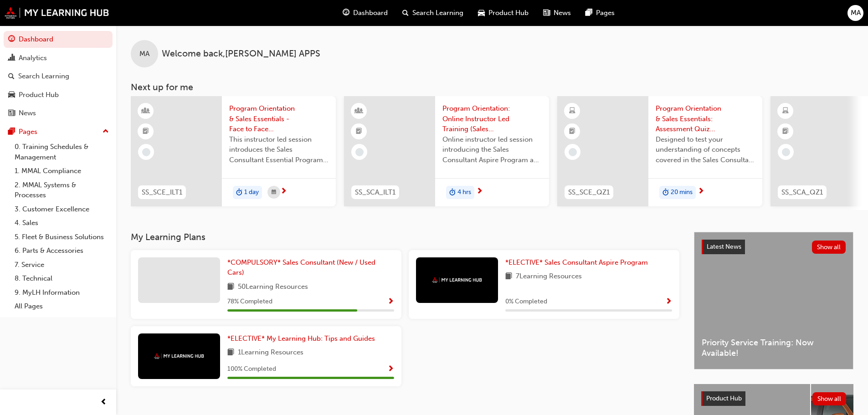 This screenshot has width=868, height=415. I want to click on a: 7. Service, so click(61, 265).